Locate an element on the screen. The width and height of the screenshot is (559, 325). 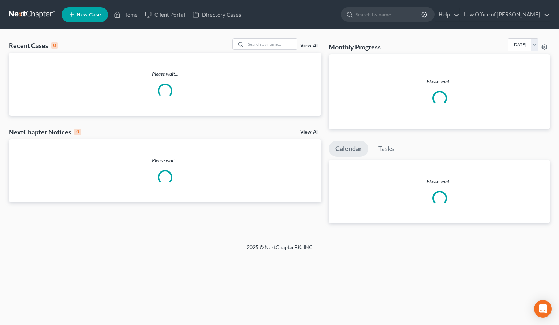
a: Client Portal is located at coordinates (165, 15).